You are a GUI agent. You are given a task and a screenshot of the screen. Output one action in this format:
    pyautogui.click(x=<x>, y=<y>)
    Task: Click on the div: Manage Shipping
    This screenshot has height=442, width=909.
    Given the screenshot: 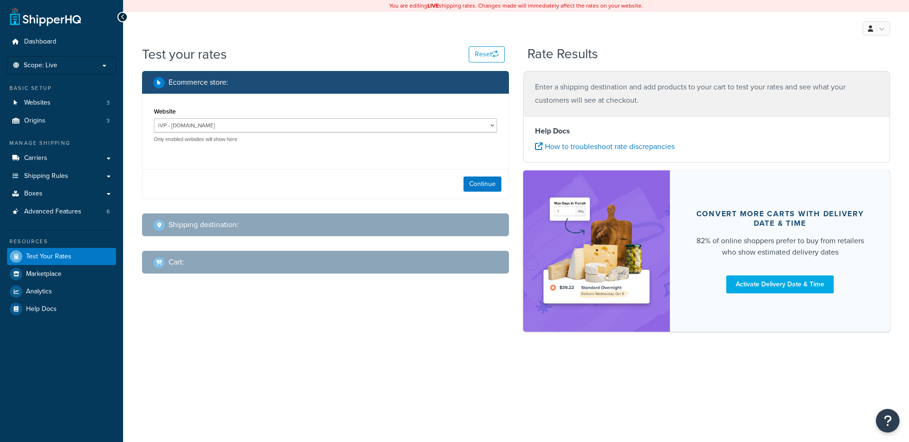 What is the action you would take?
    pyautogui.click(x=62, y=143)
    